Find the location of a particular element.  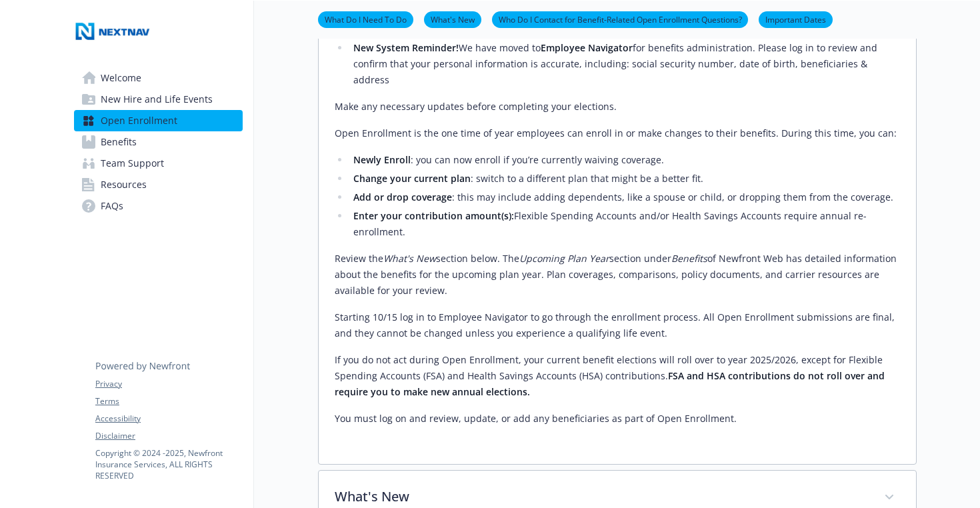

a: Privacy is located at coordinates (169, 384).